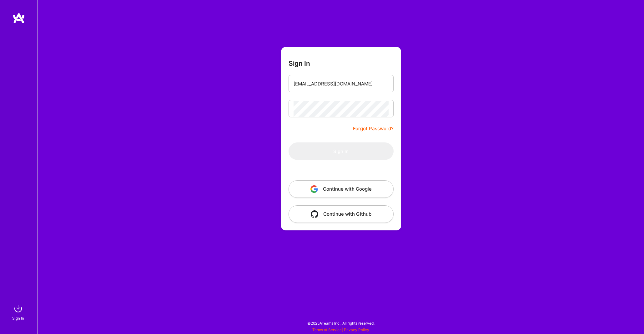 This screenshot has width=644, height=334. Describe the element at coordinates (341, 189) in the screenshot. I see `button: Continue with Google` at that location.